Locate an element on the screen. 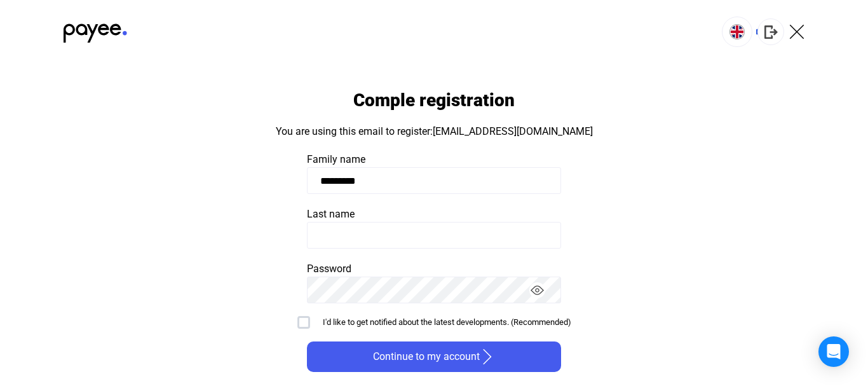 This screenshot has height=386, width=868. button: EN is located at coordinates (737, 32).